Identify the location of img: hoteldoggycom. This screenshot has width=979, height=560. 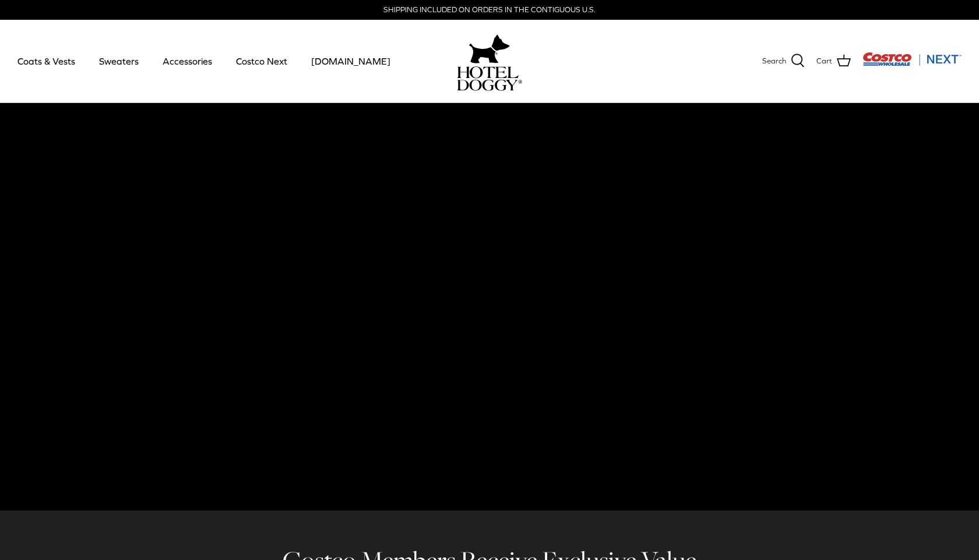
(490, 78).